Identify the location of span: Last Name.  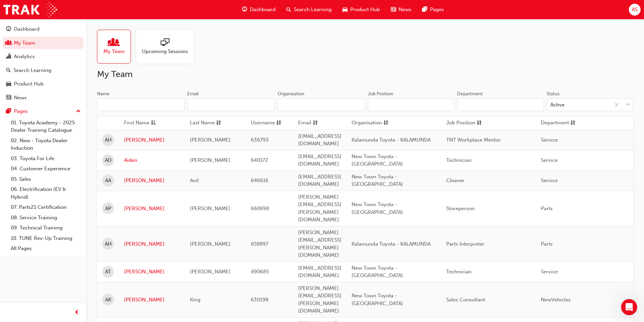
(202, 123).